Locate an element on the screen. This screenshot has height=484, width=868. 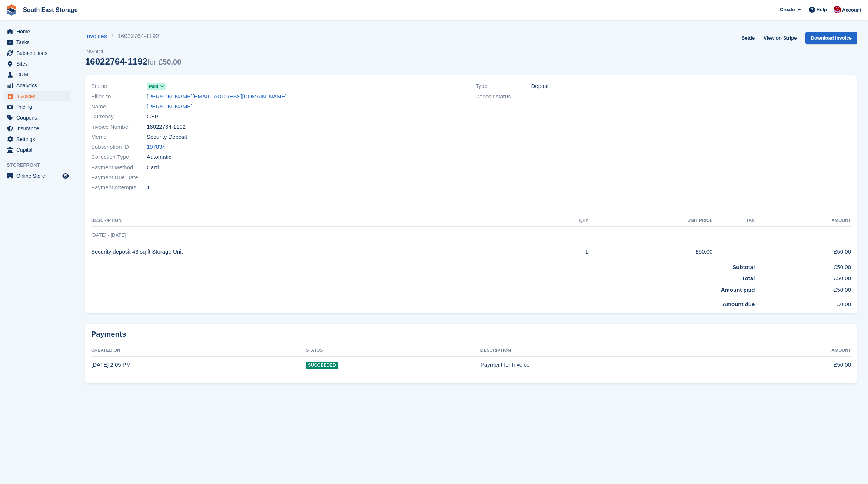
span: for is located at coordinates (151, 62).